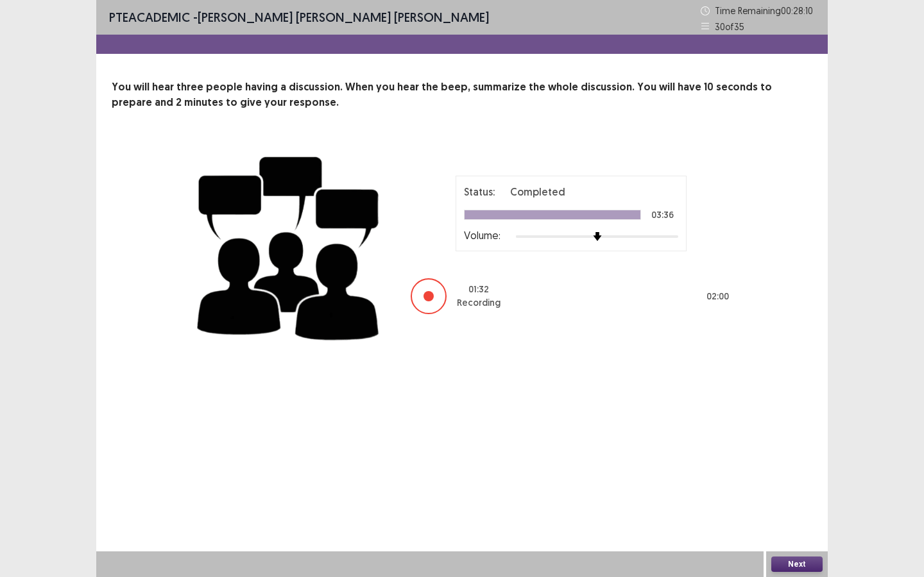  Describe the element at coordinates (480, 191) in the screenshot. I see `p: Status:` at that location.